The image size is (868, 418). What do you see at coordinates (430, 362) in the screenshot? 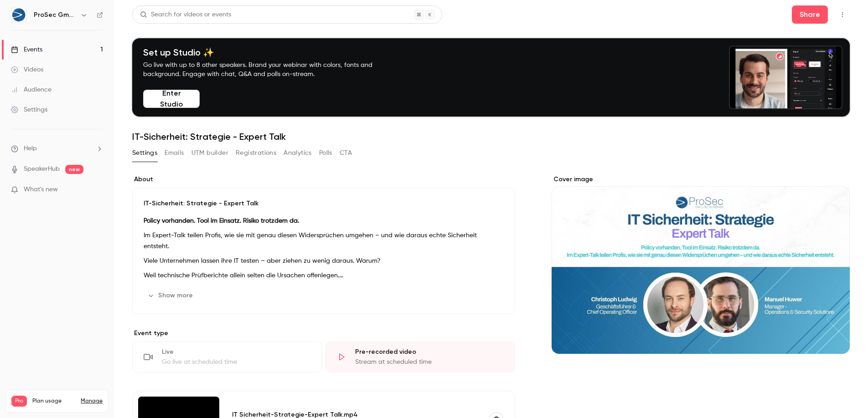
I see `div: Stream at scheduled time` at bounding box center [430, 362].